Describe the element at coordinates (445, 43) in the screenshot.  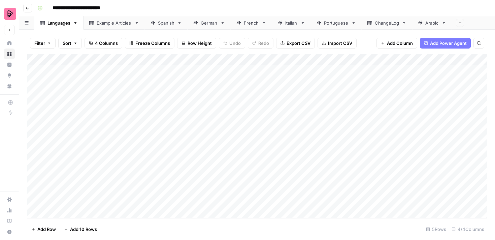
I see `button: Add Power Agent` at that location.